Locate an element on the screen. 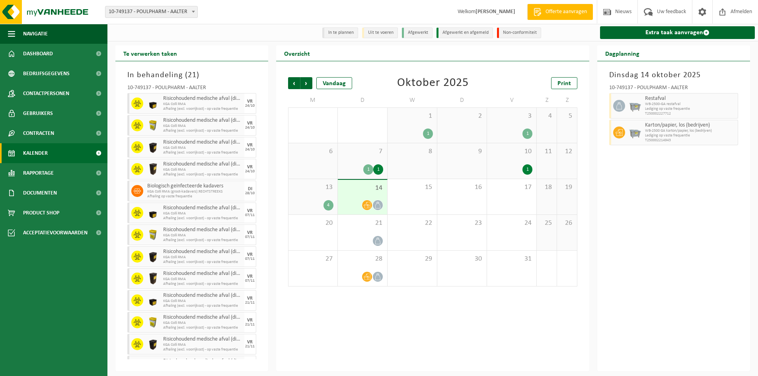 The width and height of the screenshot is (758, 376). span: Contracten is located at coordinates (39, 133).